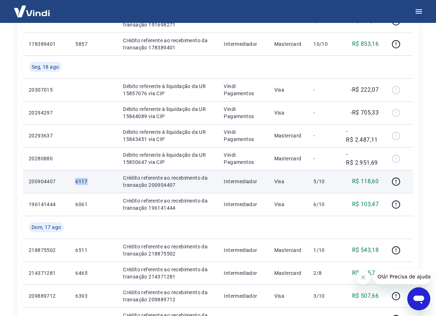  Describe the element at coordinates (93, 44) in the screenshot. I see `p: 5857` at that location.